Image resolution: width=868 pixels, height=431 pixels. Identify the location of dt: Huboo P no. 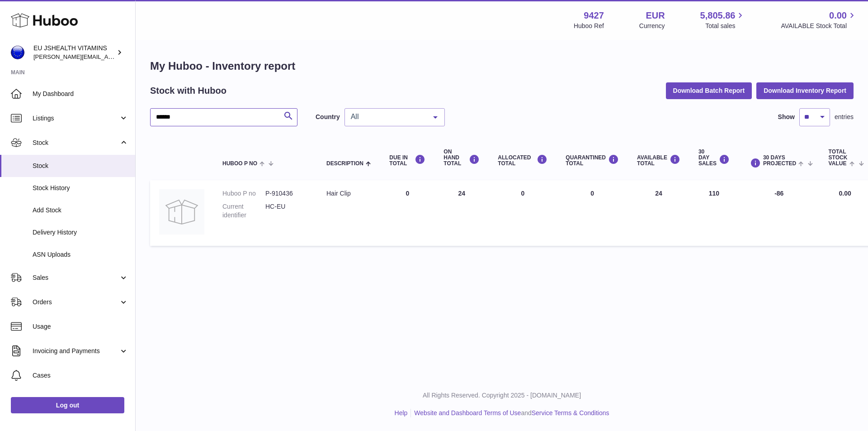
(243, 193).